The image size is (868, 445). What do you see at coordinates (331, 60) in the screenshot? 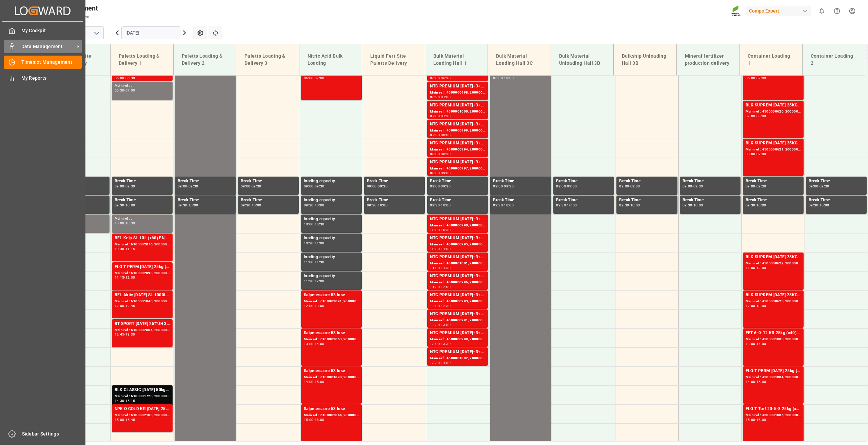
I see `div: Nitric Acid Bulk Loading` at bounding box center [331, 60].